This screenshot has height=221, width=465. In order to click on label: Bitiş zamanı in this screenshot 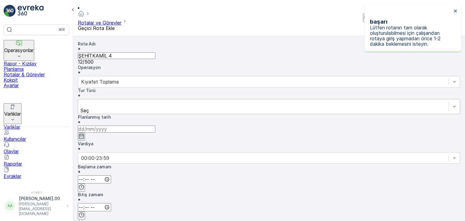, I will do `click(91, 194)`.